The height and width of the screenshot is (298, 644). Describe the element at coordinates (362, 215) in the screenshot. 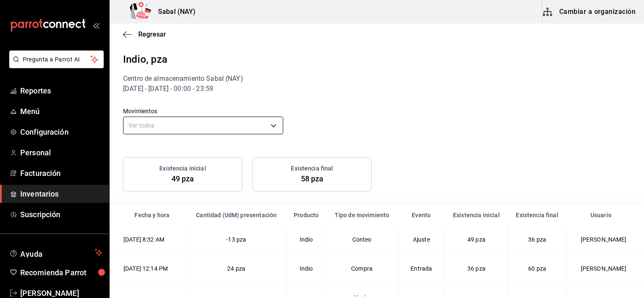

I see `div: Tipo de movimiento` at that location.